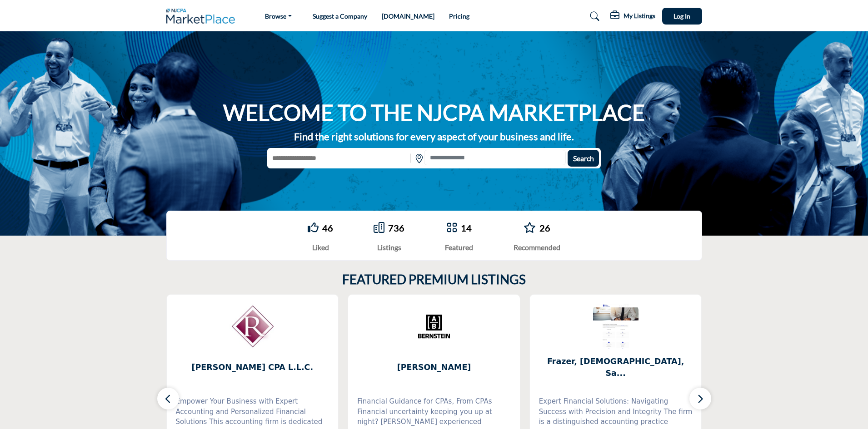 The height and width of the screenshot is (429, 868). What do you see at coordinates (583, 158) in the screenshot?
I see `button: Search` at bounding box center [583, 158].